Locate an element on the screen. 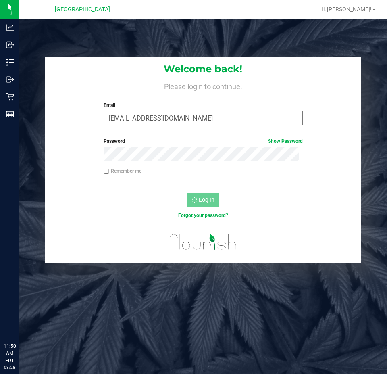  inline-svg: Inventory is located at coordinates (10, 62).